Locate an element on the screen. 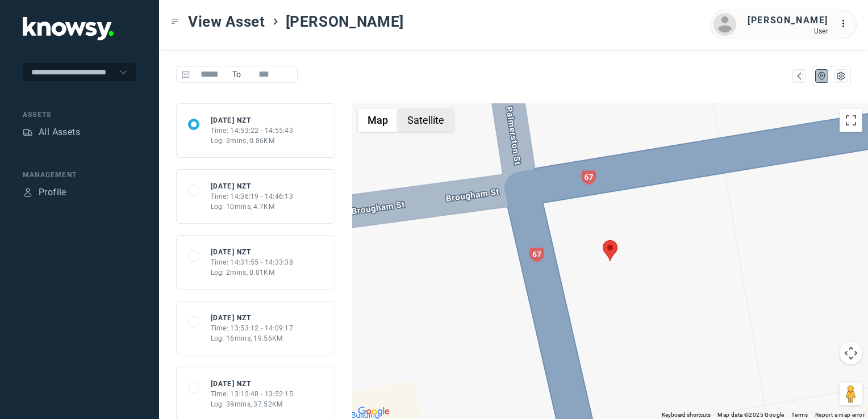  a: AssetsAll Assets is located at coordinates (51, 132).